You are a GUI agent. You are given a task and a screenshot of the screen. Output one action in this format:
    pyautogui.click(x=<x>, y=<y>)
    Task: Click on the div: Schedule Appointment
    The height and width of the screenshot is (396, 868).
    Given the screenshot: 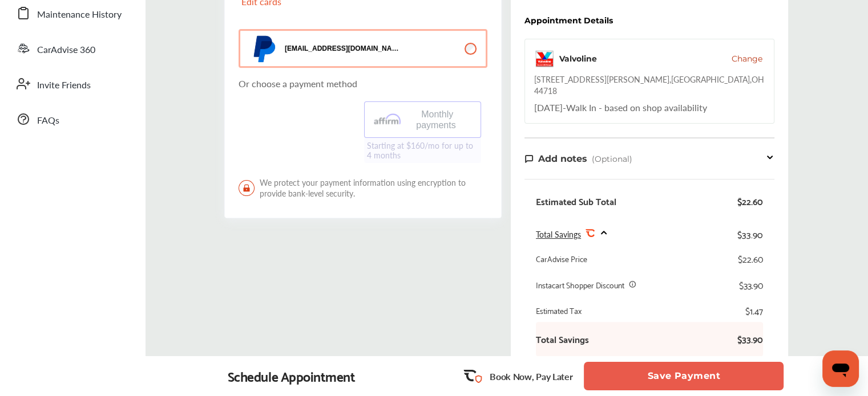 What is the action you would take?
    pyautogui.click(x=292, y=376)
    